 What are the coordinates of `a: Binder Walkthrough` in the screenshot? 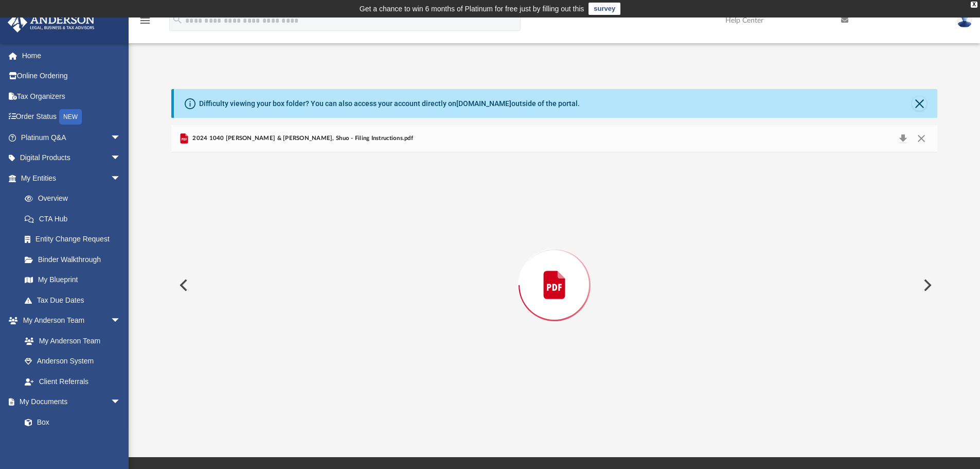 It's located at (75, 259).